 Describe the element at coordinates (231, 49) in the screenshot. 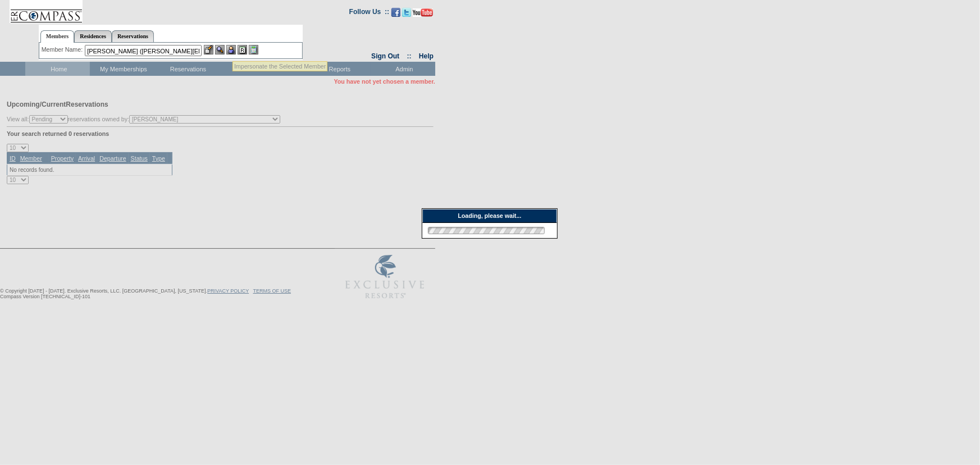

I see `img: Impersonate` at that location.